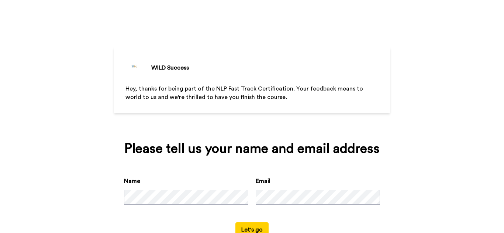  I want to click on div: Please tell us your name and email address, so click(252, 149).